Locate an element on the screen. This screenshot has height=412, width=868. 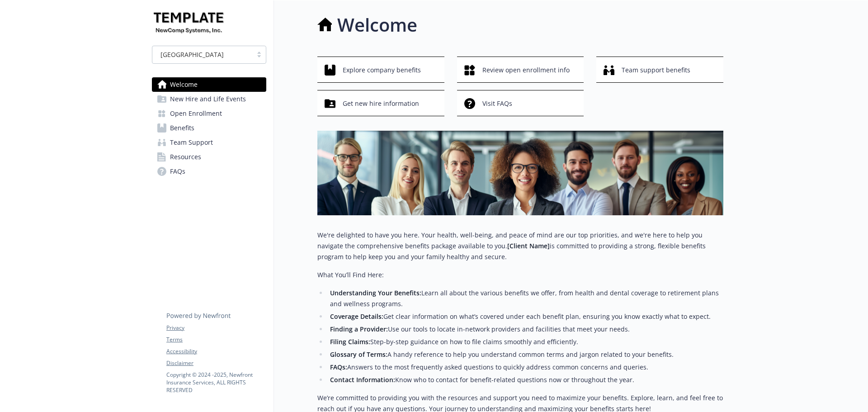
a: Resources is located at coordinates (209, 157).